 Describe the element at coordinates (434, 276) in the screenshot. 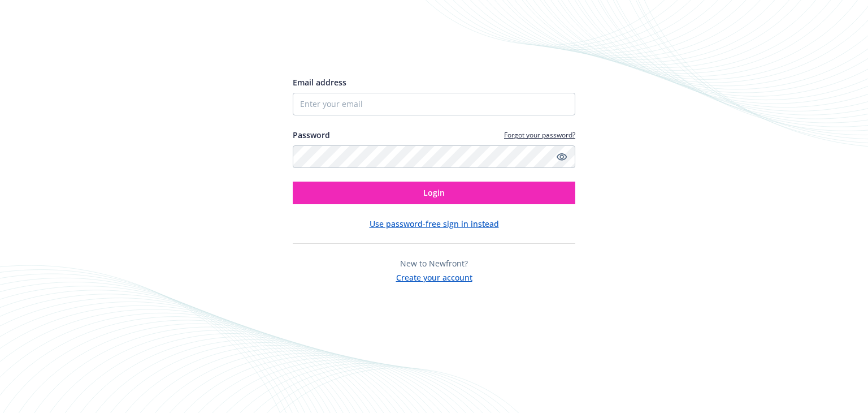

I see `button: Create your account` at that location.